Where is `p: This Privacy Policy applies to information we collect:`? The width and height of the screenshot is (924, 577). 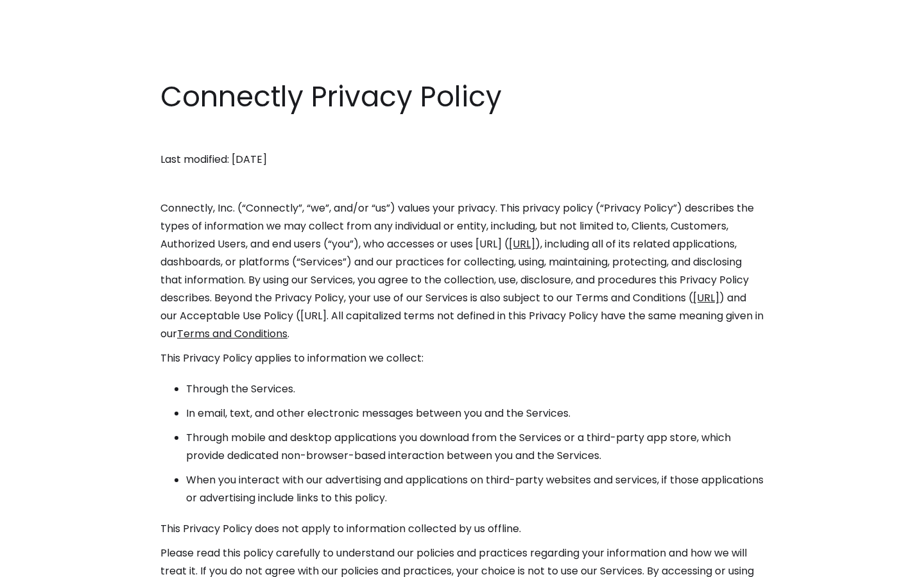 p: This Privacy Policy applies to information we collect: is located at coordinates (462, 358).